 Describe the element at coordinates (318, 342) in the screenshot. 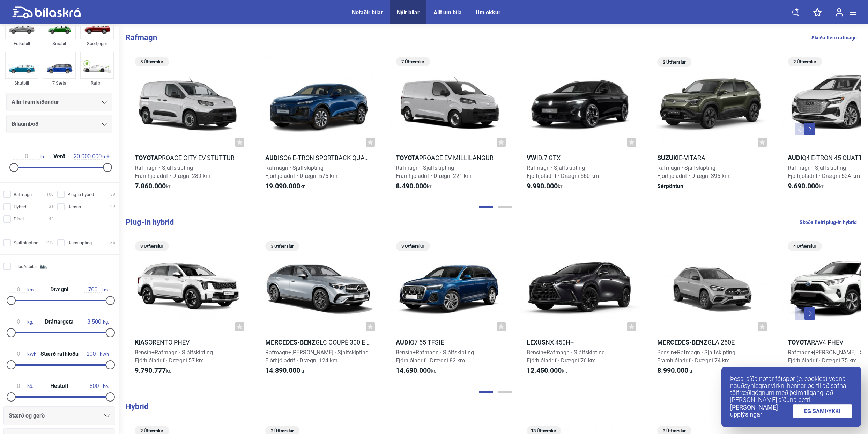

I see `h2: GLC Coupé 300 e 4MATIC` at that location.